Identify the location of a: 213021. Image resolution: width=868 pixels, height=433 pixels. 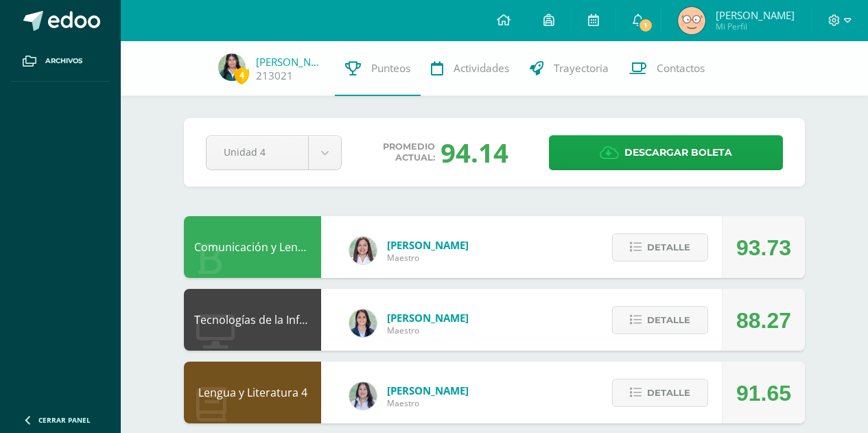
(275, 76).